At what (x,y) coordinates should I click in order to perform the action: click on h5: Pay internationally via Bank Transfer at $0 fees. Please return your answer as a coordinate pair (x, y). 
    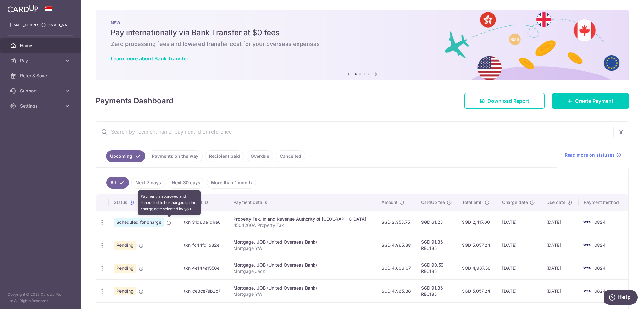
    Looking at the image, I should click on (362, 33).